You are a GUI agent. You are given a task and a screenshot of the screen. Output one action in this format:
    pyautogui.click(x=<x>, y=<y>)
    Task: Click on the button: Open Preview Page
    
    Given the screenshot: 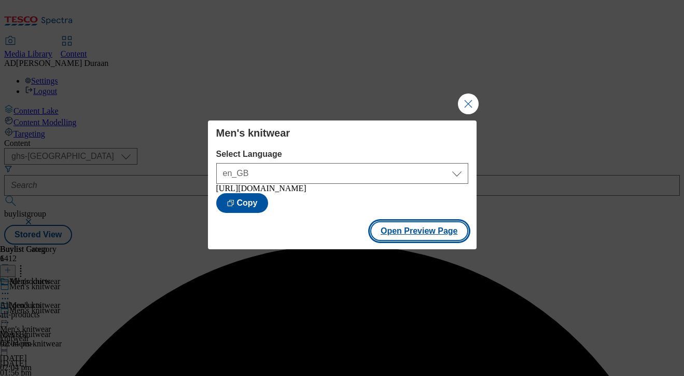 What is the action you would take?
    pyautogui.click(x=419, y=231)
    